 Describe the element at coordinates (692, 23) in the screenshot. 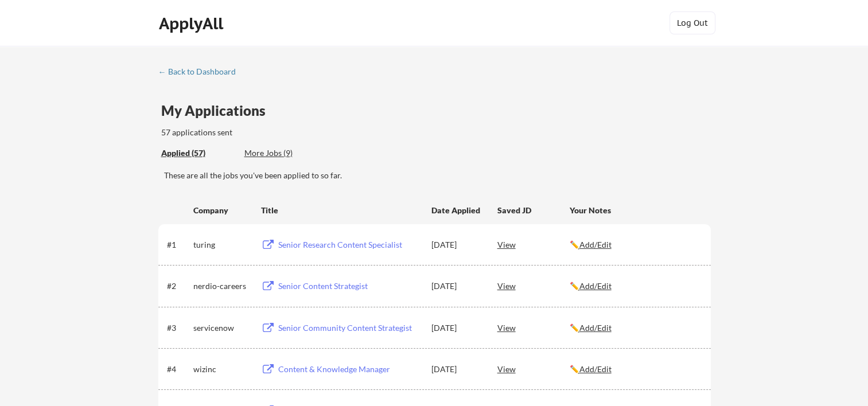

I see `button: Log Out` at that location.